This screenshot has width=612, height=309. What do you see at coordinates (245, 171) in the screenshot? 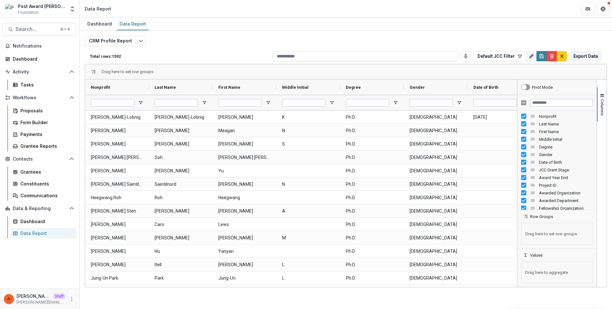
I see `span: Yu` at bounding box center [245, 171].